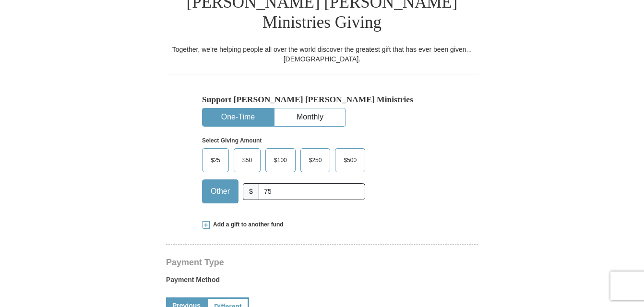 This screenshot has width=644, height=307. I want to click on h4: Payment Type, so click(322, 262).